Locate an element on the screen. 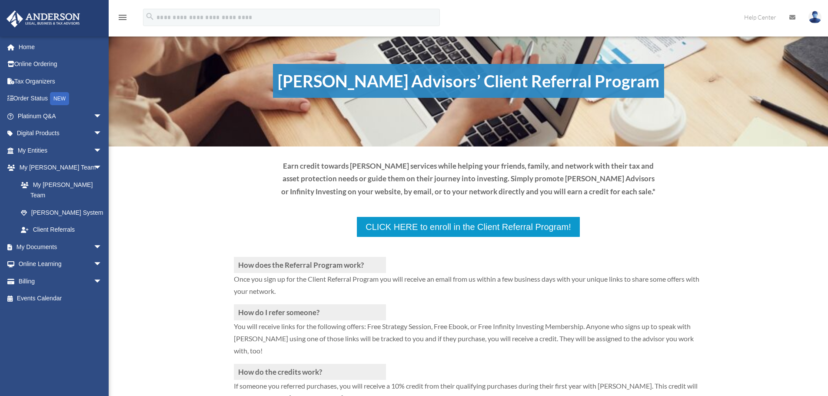 The width and height of the screenshot is (828, 396). h3: How do I refer someone? is located at coordinates (310, 312).